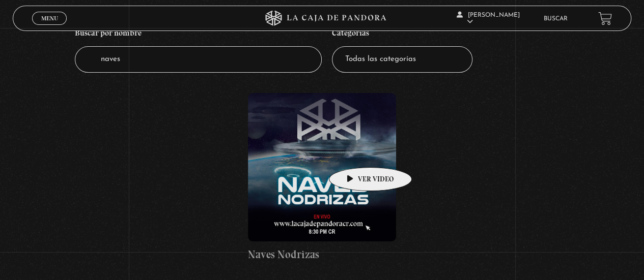 The width and height of the screenshot is (644, 280). I want to click on a: Buscar, so click(556, 19).